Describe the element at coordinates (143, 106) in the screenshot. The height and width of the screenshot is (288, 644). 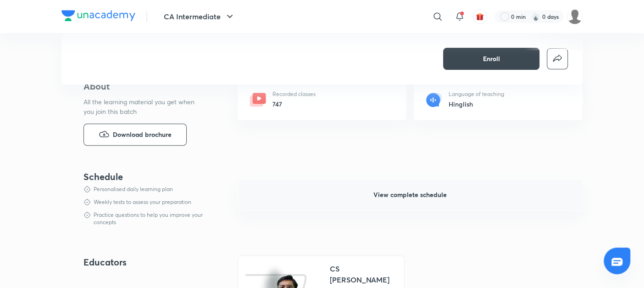
I see `p: All the learning material you get when you join this batch` at that location.